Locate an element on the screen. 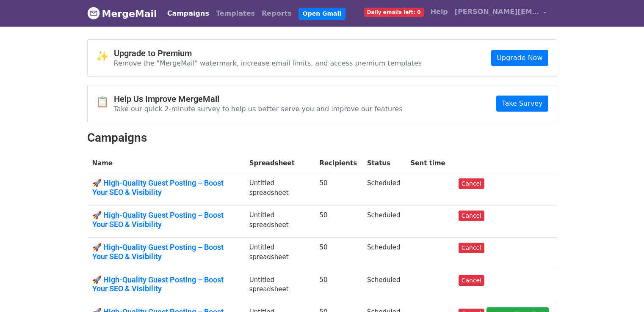  th: Recipients is located at coordinates (338, 163).